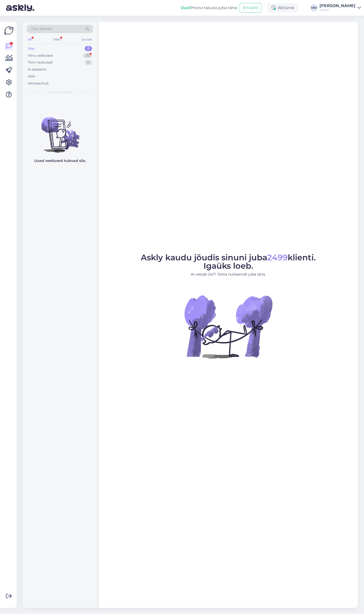  I want to click on div: Minu vestlused, so click(40, 55).